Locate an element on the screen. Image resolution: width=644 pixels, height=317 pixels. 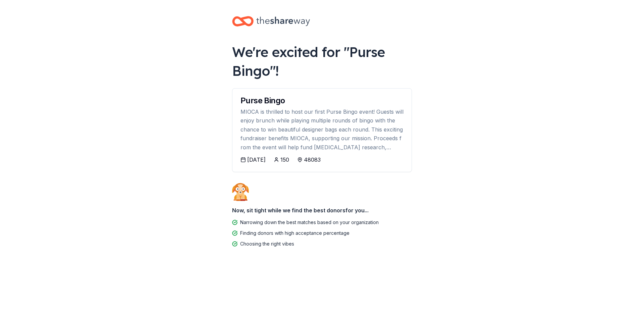
div: Purse Bingo is located at coordinates (322, 101).